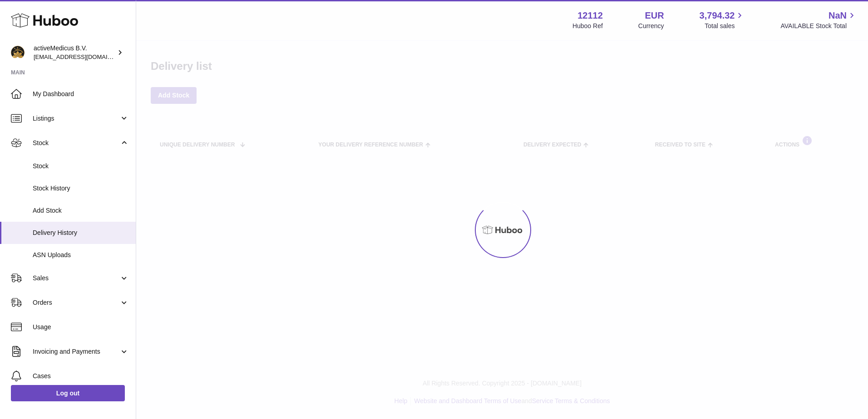 The image size is (868, 419). I want to click on span: Sales, so click(76, 278).